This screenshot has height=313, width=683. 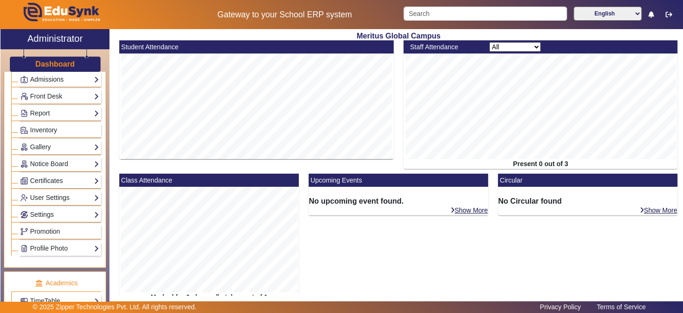 What do you see at coordinates (445, 47) in the screenshot?
I see `div: Staff Attendance` at bounding box center [445, 47].